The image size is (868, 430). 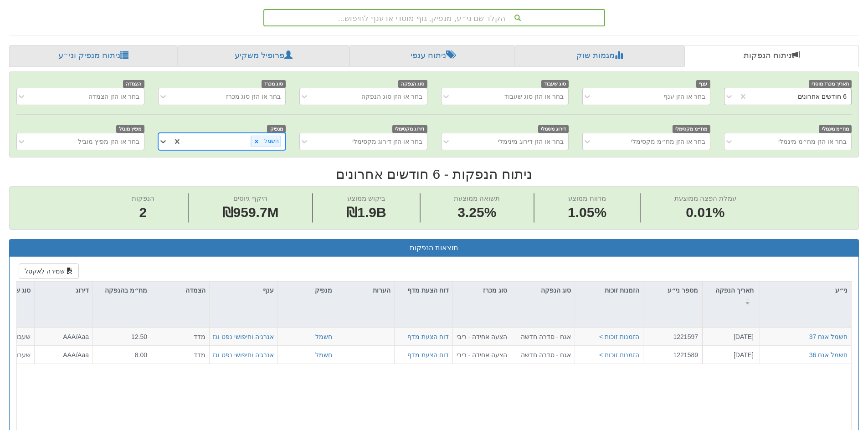 I want to click on span: סוג הנפקה, so click(x=413, y=84).